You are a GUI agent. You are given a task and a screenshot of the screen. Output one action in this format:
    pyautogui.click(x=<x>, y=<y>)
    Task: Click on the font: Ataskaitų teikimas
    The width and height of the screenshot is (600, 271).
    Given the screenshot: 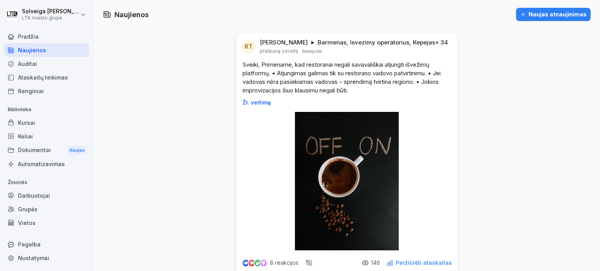 What is the action you would take?
    pyautogui.click(x=43, y=77)
    